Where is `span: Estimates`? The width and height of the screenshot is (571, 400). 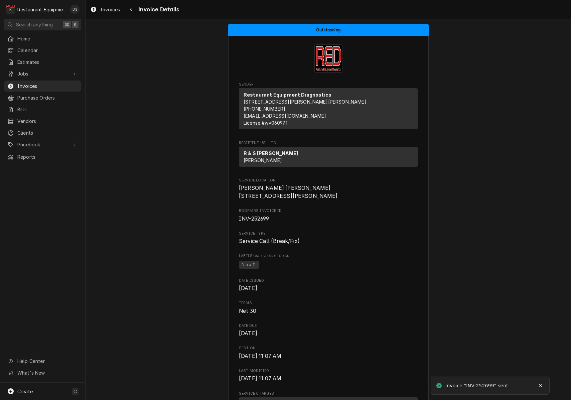
span: Estimates is located at coordinates (47, 62).